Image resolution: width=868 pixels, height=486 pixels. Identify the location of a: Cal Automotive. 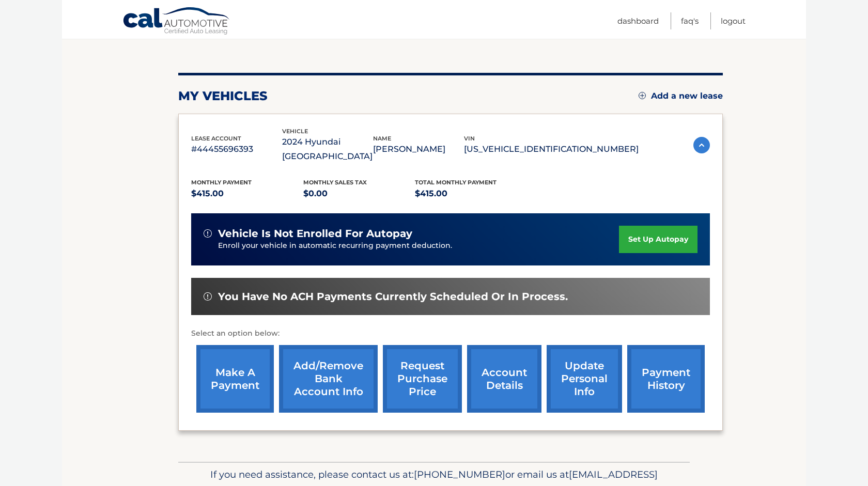
(176, 22).